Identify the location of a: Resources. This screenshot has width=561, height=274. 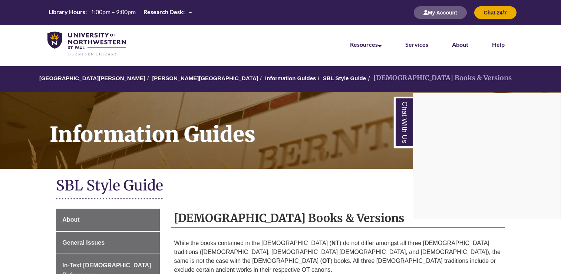
(366, 44).